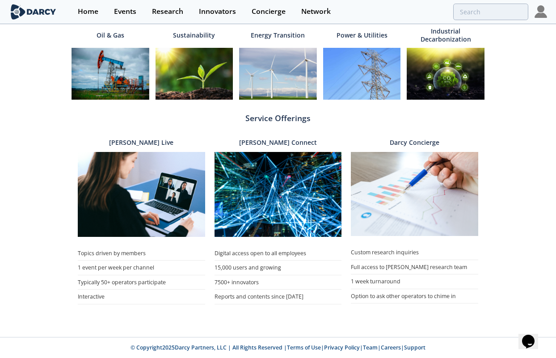 This screenshot has height=358, width=556. Describe the element at coordinates (33, 12) in the screenshot. I see `img: logo-wide.svg` at that location.